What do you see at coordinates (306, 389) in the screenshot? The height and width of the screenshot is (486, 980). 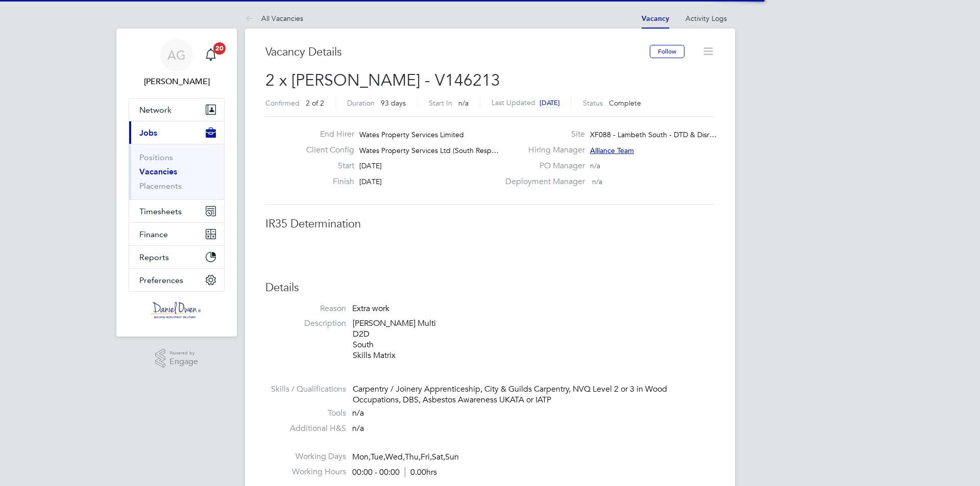 I see `label: Skills / Qualifications` at bounding box center [306, 389].